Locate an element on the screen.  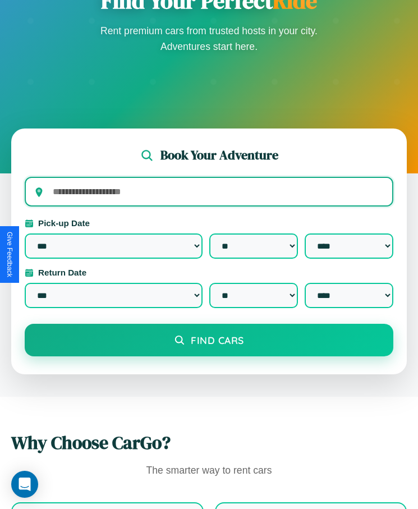
div: Give Feedback is located at coordinates (10, 254).